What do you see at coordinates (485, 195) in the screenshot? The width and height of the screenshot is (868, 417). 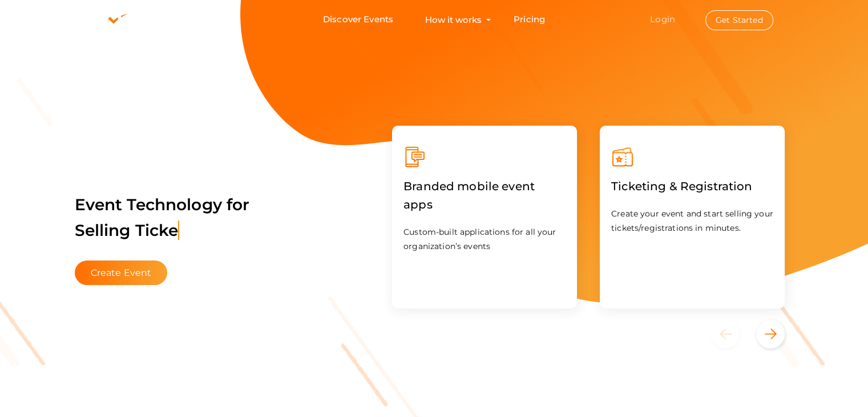 I see `label: Branded mobile event apps` at bounding box center [485, 195].